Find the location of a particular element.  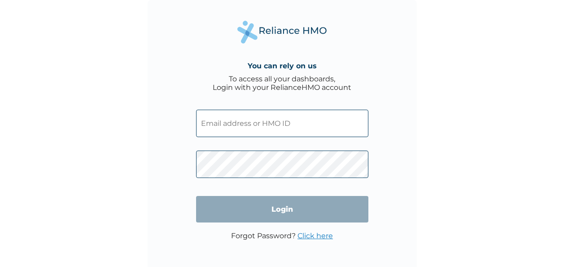

input: Email address or HMO ID is located at coordinates (282, 123).